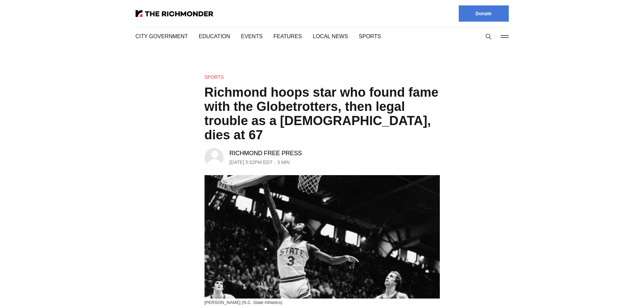 The image size is (644, 308). I want to click on h1: Richmond hoops star who found fame with the Globetrotters, then legal trouble as a [DEMOGRAPHIC_D..., so click(322, 114).